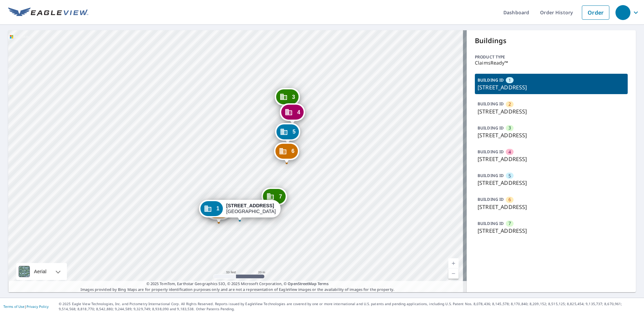 The image size is (644, 315). What do you see at coordinates (323, 284) in the screenshot?
I see `a: Terms` at bounding box center [323, 284].